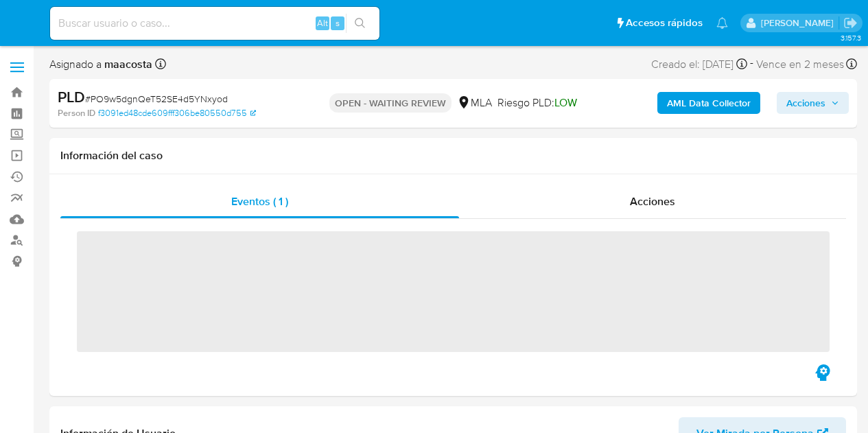 This screenshot has width=868, height=433. I want to click on span: s, so click(338, 23).